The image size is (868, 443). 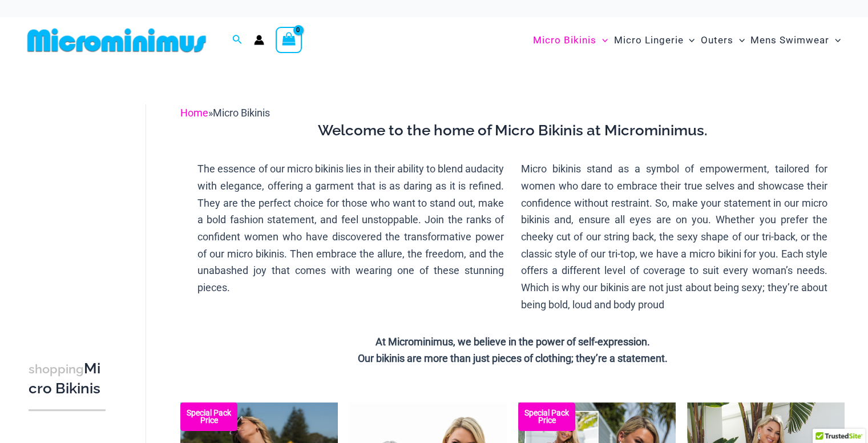 I want to click on strong: At Microminimus, we believe in the power of self-expression., so click(x=512, y=341).